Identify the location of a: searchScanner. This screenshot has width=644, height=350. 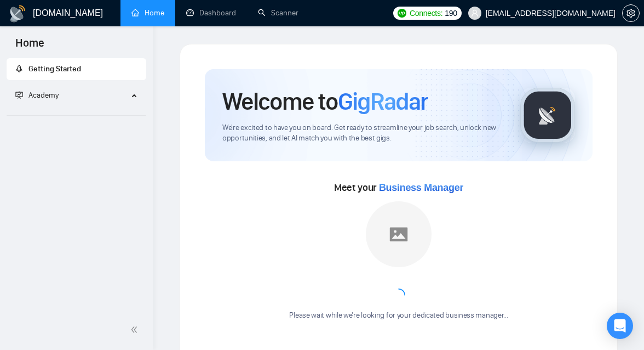
(278, 12).